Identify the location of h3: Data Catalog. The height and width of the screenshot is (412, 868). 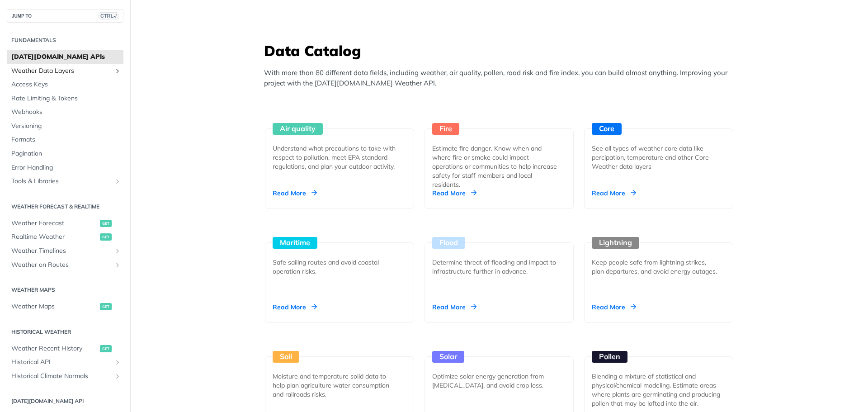
(501, 51).